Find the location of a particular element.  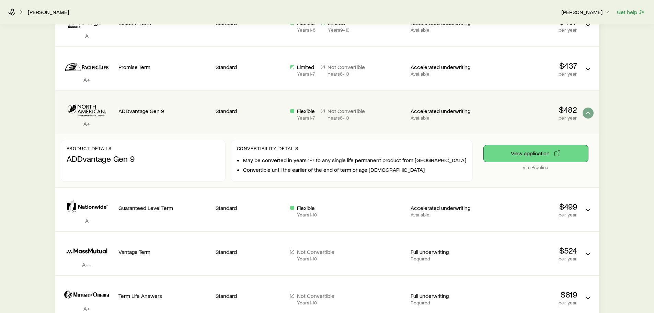

p: $499 is located at coordinates (531, 206).